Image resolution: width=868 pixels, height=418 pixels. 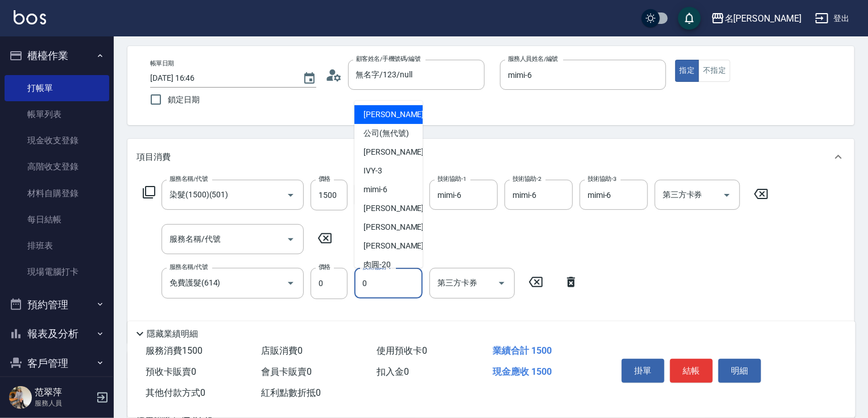 What do you see at coordinates (389, 58) in the screenshot?
I see `label: 顧客姓名/手機號碼/編號` at bounding box center [389, 58].